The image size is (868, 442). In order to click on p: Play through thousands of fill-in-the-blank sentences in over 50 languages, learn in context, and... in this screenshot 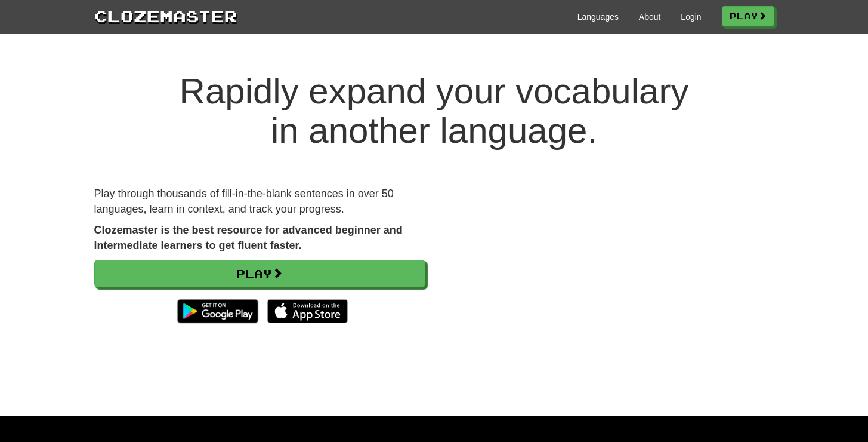, I will do `click(259, 201)`.